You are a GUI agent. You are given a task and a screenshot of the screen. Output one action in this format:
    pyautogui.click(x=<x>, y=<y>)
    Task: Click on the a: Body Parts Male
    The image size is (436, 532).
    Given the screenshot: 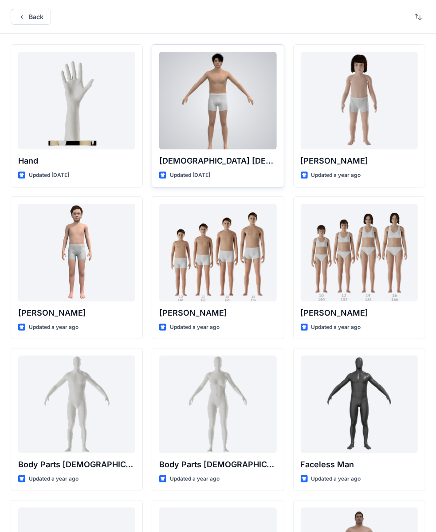 What is the action you would take?
    pyautogui.click(x=77, y=405)
    